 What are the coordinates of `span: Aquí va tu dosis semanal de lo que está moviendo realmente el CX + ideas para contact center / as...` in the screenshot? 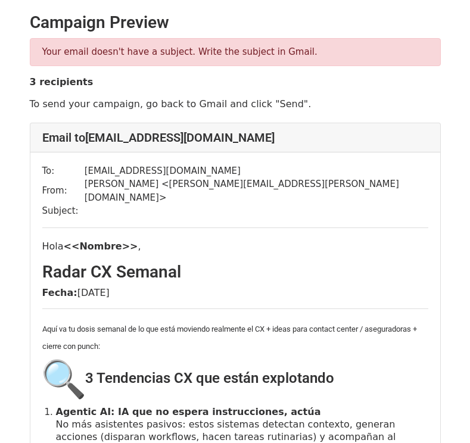 It's located at (229, 338).